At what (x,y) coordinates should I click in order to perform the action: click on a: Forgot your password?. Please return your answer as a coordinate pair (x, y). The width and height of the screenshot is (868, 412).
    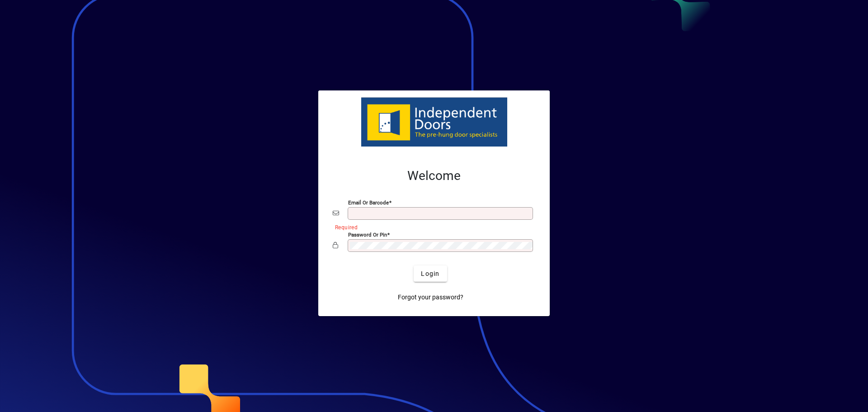
    Looking at the image, I should click on (431, 297).